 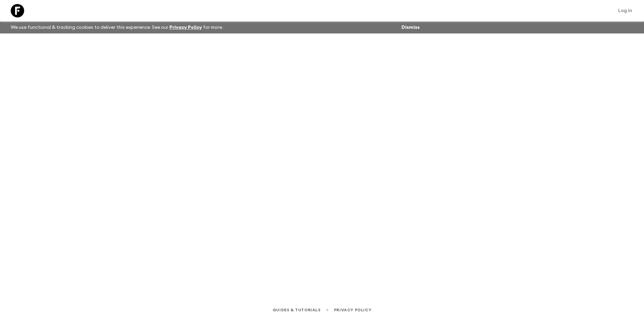 I want to click on button: Dismiss, so click(x=410, y=27).